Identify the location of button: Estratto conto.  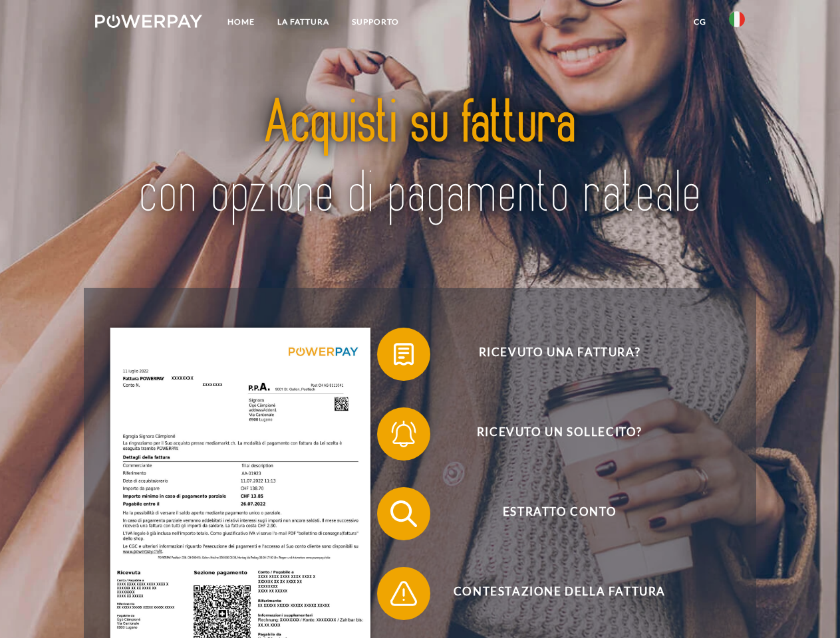
(550, 514).